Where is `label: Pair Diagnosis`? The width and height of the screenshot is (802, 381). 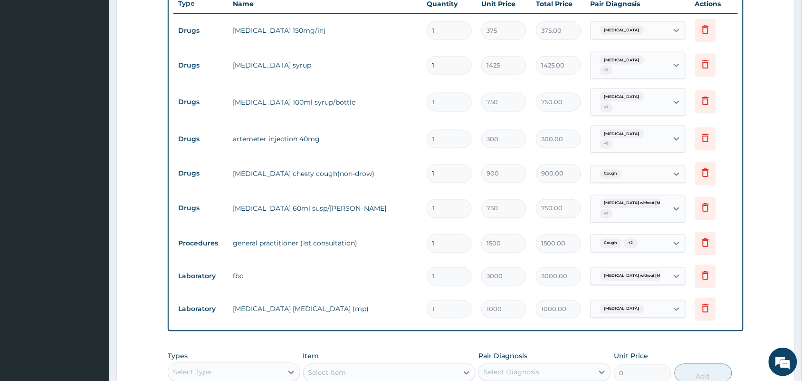 label: Pair Diagnosis is located at coordinates (503, 356).